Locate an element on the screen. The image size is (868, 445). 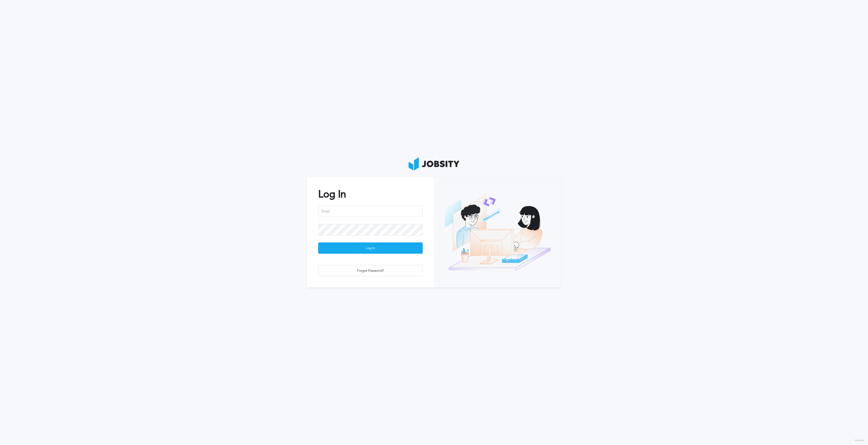
a: Forgot Password? is located at coordinates (371, 271).